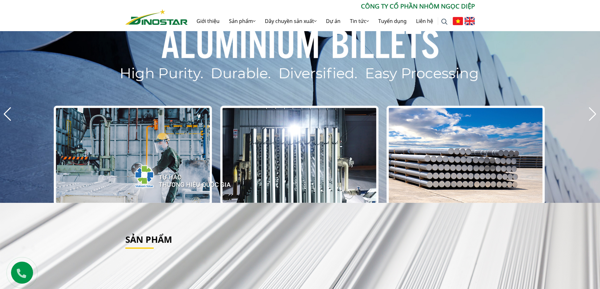 Image resolution: width=600 pixels, height=289 pixels. I want to click on img: Tiếng Việt, so click(458, 21).